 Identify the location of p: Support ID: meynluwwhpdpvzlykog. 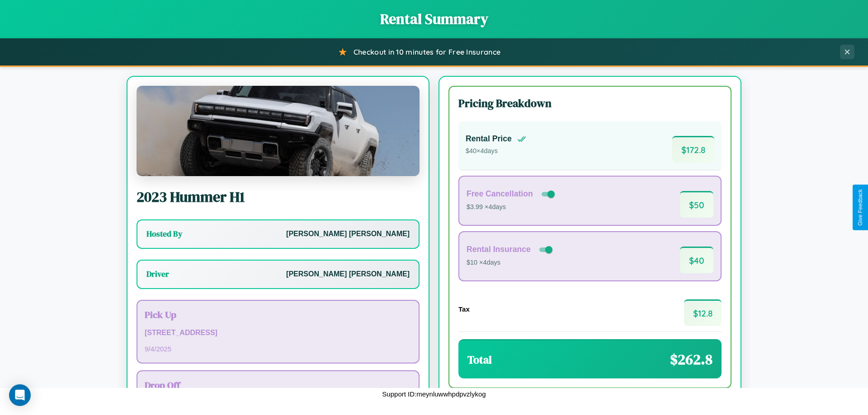
(433, 394).